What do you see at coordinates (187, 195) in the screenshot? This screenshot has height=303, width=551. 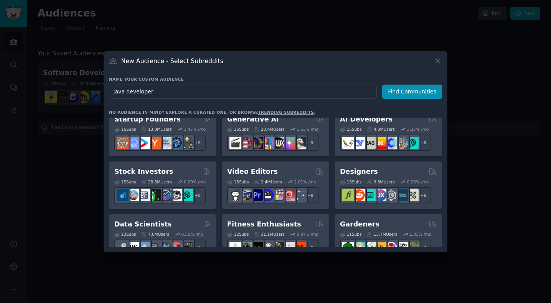 I see `img: technicalanalysis` at bounding box center [187, 195].